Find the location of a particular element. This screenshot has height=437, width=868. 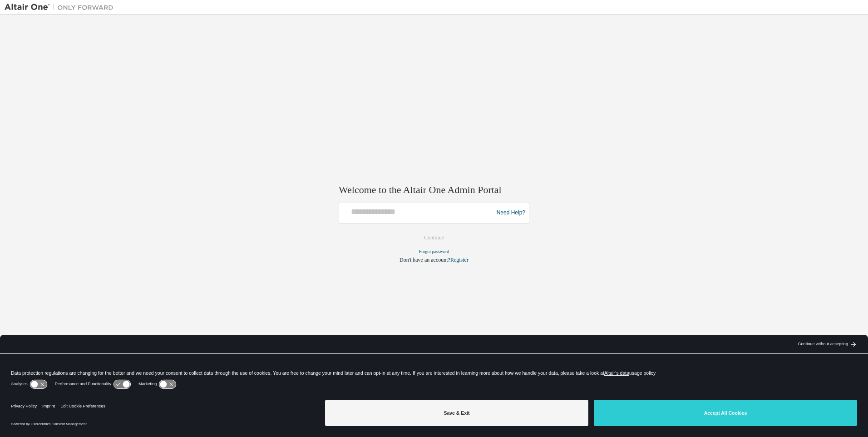

a: Forgot password is located at coordinates (434, 251).